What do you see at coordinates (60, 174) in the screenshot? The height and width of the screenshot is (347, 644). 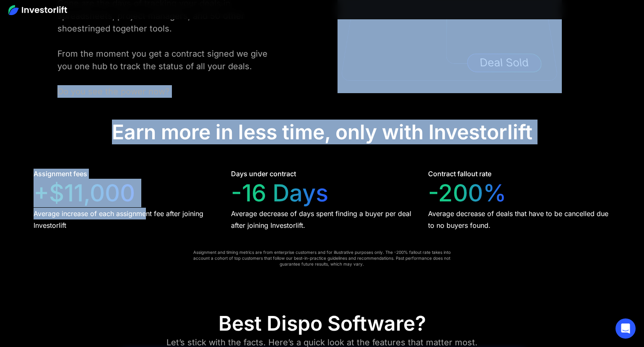 I see `div: Assignment fees` at bounding box center [60, 174].